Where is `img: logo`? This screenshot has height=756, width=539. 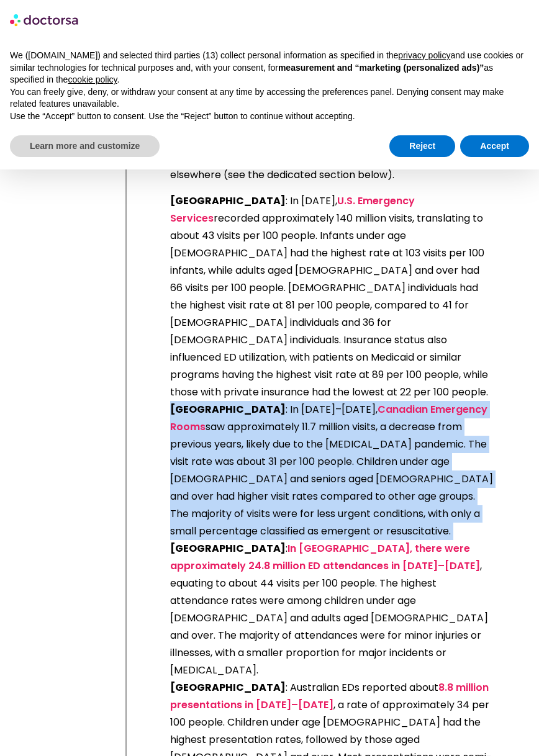 img: logo is located at coordinates (45, 20).